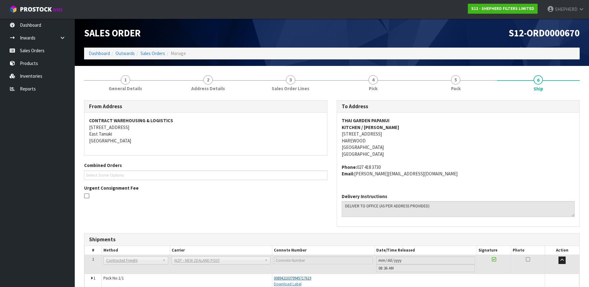 The width and height of the screenshot is (589, 287). I want to click on span: Pick, so click(373, 88).